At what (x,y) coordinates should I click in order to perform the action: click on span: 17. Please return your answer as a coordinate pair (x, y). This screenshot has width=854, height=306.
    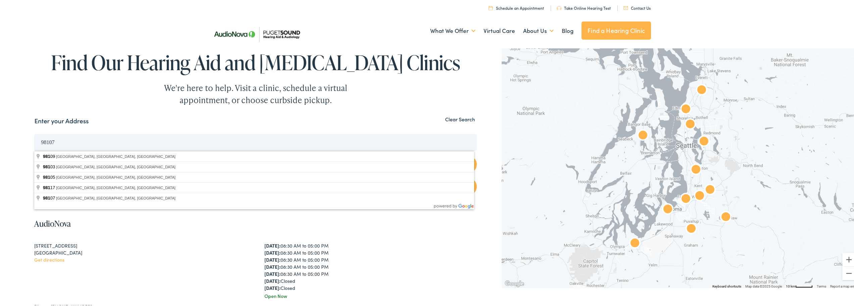
    Looking at the image, I should click on (49, 186).